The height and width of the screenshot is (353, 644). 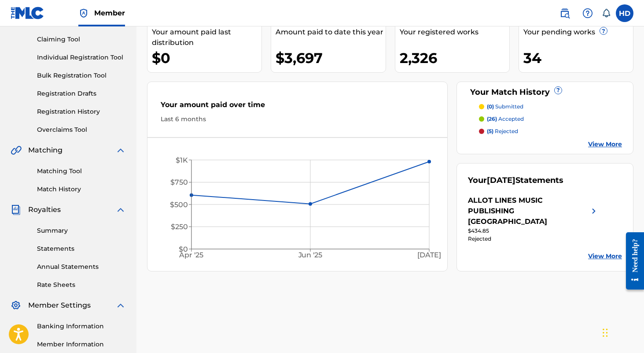 What do you see at coordinates (15, 30) in the screenshot?
I see `div: Need help?` at bounding box center [15, 30].